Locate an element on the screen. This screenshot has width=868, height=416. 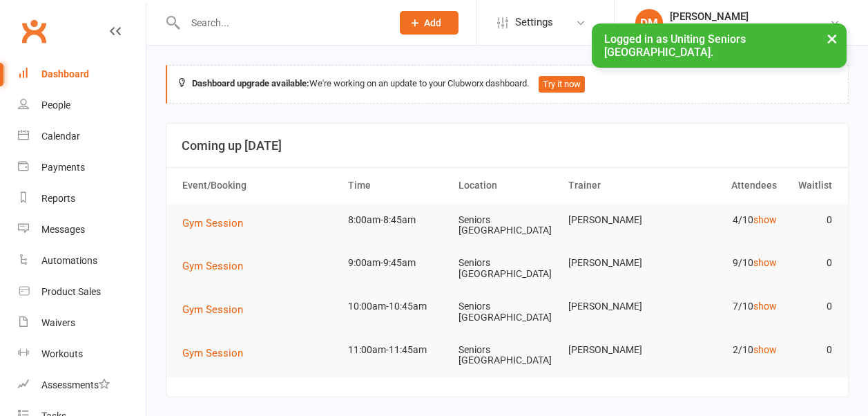
td: 7/10 is located at coordinates (728, 306).